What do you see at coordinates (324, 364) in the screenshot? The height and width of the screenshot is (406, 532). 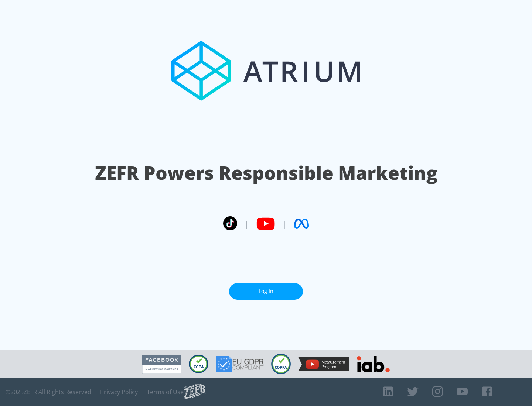 I see `img: YouTube Measurement Program` at bounding box center [324, 364].